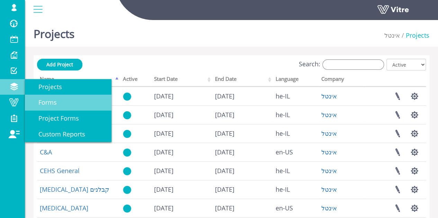 This screenshot has height=218, width=438. Describe the element at coordinates (68, 119) in the screenshot. I see `a: Project Forms` at that location.